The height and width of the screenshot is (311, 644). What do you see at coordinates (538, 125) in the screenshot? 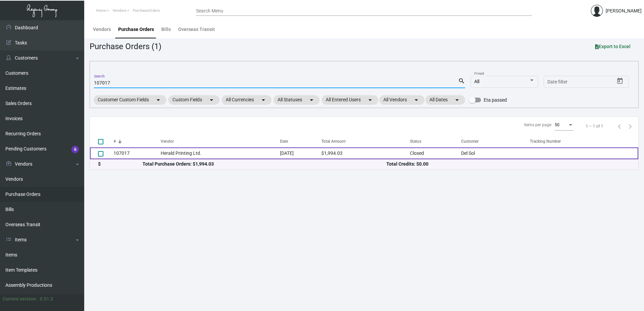
I see `div: Items per page:` at bounding box center [538, 125].